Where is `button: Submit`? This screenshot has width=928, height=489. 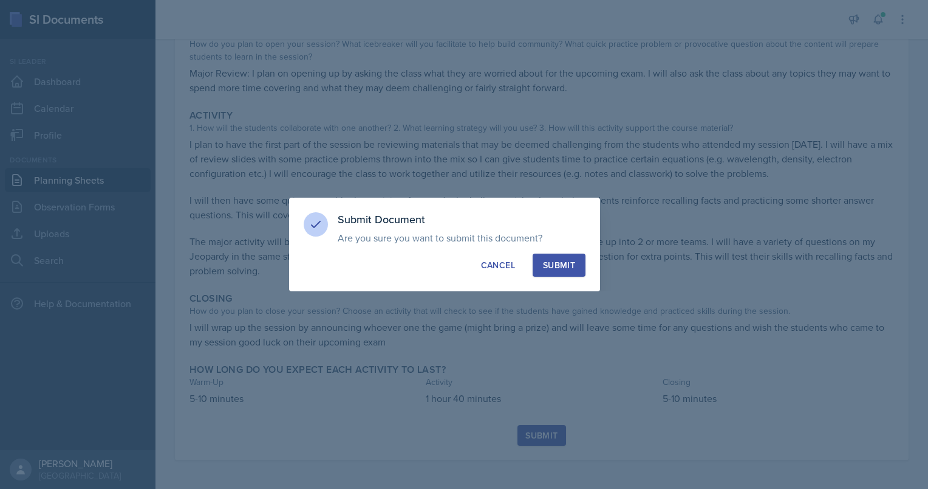 button: Submit is located at coordinates (559, 265).